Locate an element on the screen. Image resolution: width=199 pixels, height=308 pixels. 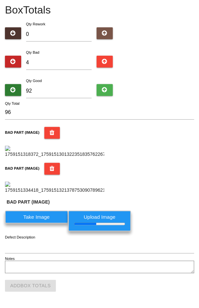
h4: Box Totals is located at coordinates (99, 10).